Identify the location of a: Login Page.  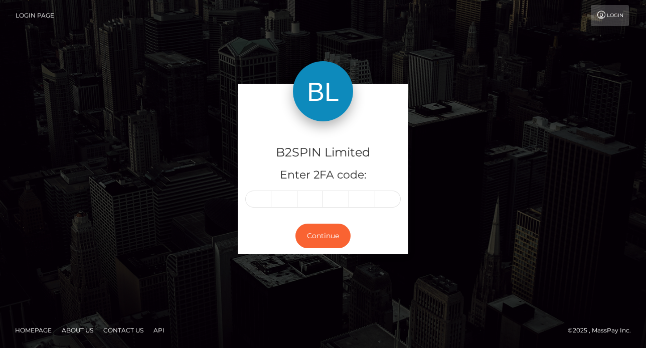
(35, 16).